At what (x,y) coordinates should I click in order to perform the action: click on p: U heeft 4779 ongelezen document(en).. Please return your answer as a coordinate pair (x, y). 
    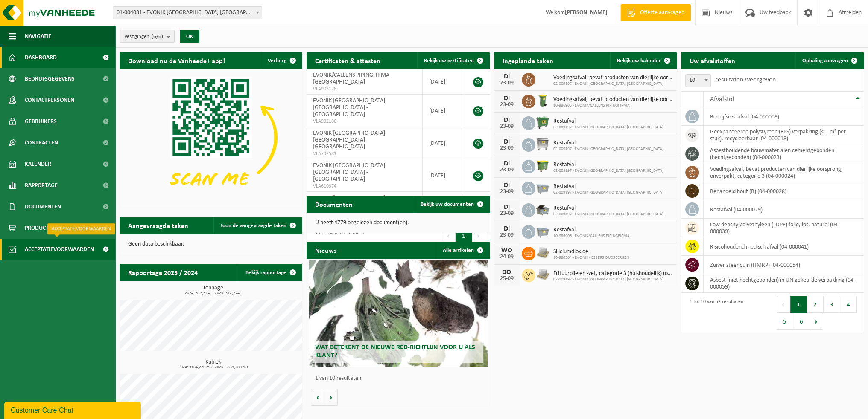
    Looking at the image, I should click on (398, 223).